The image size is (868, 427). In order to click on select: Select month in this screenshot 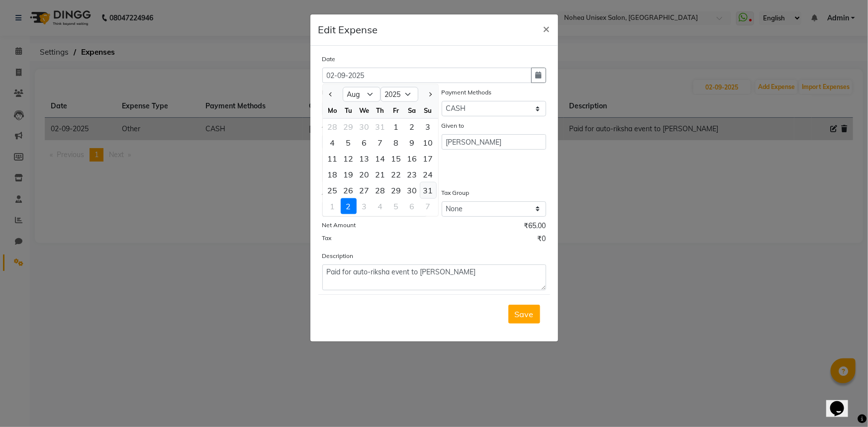, I will do `click(362, 95)`.